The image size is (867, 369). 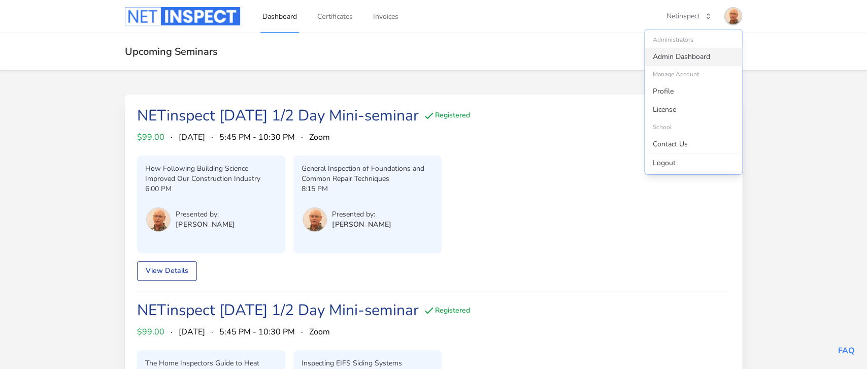 I want to click on div: Manage Account, so click(x=694, y=74).